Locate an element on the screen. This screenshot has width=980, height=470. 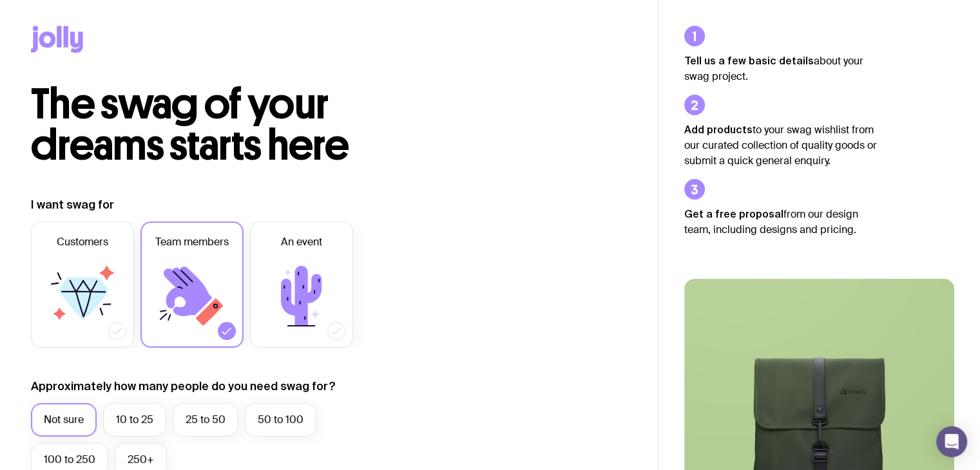
label: 50 to 100 is located at coordinates (280, 420).